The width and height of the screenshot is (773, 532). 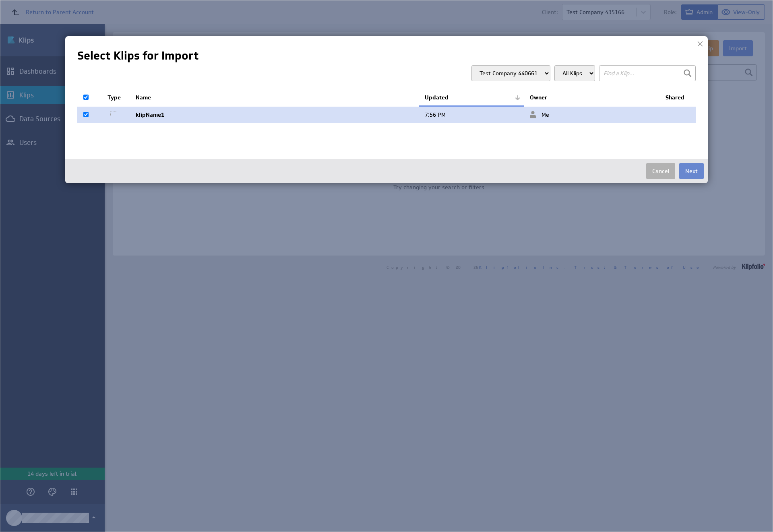 I want to click on th: Updated, so click(x=471, y=98).